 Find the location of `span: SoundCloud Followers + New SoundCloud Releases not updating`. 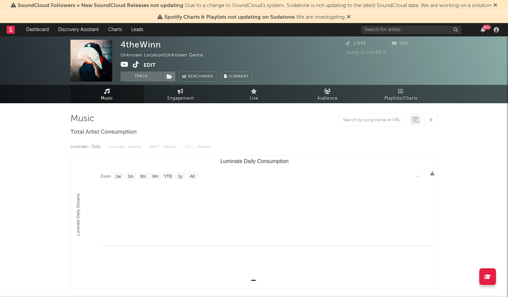

span: SoundCloud Followers + New SoundCloud Releases not updating is located at coordinates (101, 6).